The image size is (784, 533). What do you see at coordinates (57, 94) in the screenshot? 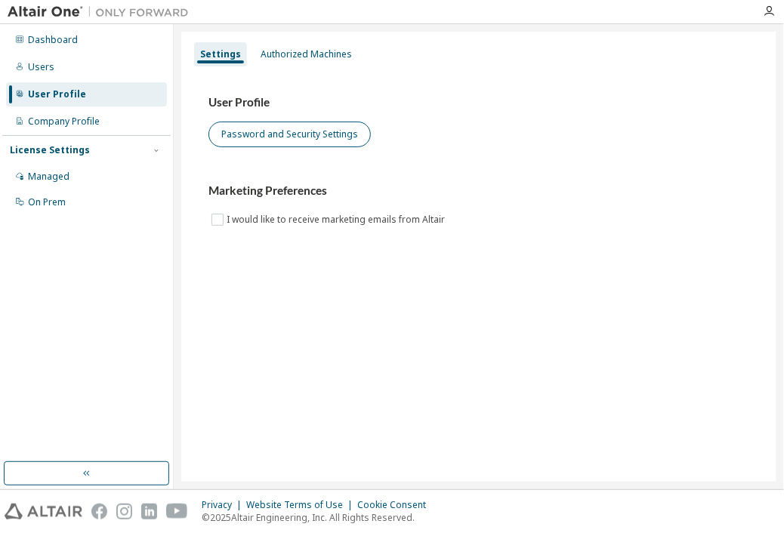
I see `div: User Profile` at bounding box center [57, 94].